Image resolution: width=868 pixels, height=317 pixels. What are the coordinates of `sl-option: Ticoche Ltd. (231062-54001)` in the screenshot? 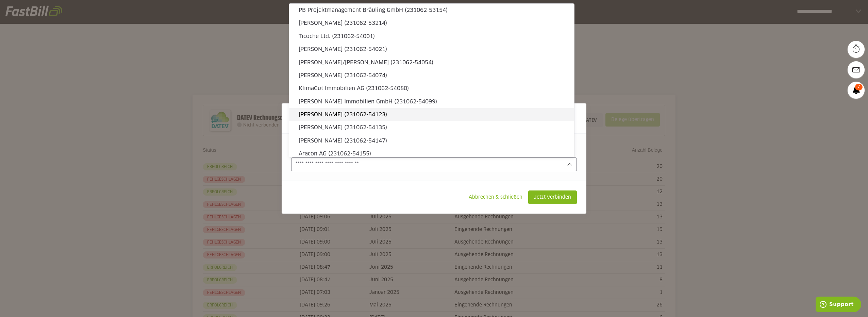 It's located at (432, 37).